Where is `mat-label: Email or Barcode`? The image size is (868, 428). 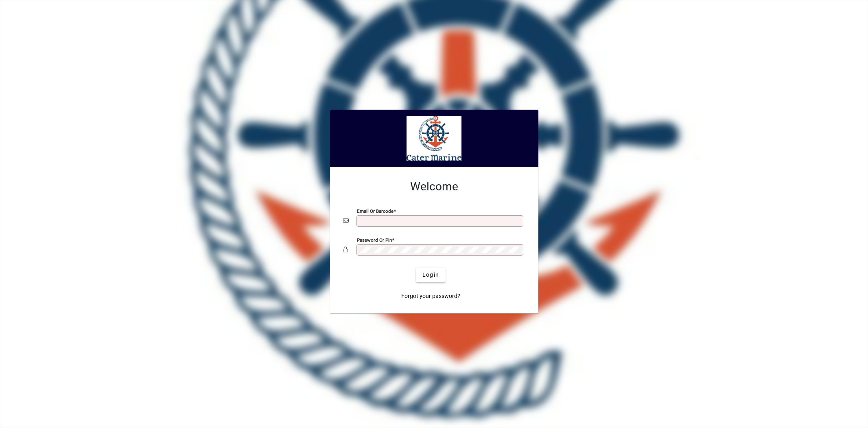 mat-label: Email or Barcode is located at coordinates (375, 211).